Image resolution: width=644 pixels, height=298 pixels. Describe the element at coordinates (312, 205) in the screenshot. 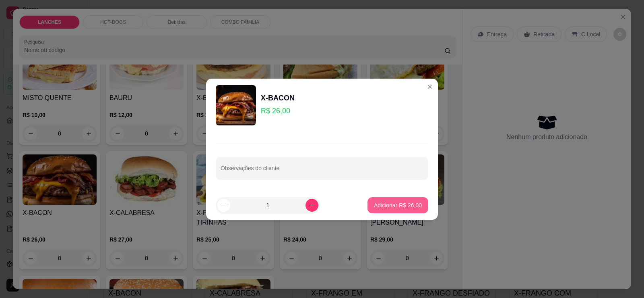

I see `button: increase-product-quantity` at that location.